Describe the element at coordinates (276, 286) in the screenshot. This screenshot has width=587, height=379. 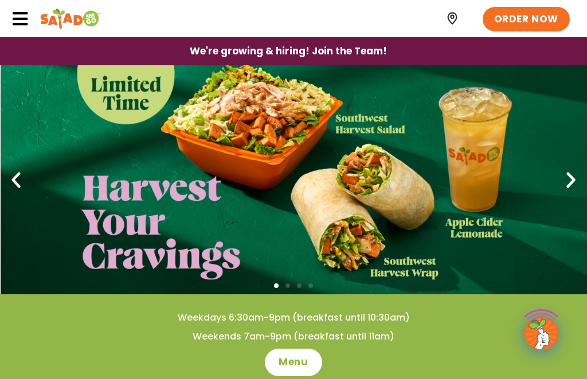
I see `span: Go to slide 1` at that location.